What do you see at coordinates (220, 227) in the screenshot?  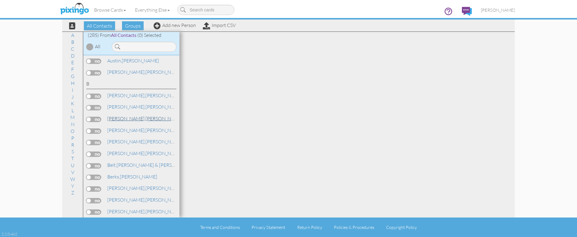 I see `a: Terms and Conditions` at bounding box center [220, 227].